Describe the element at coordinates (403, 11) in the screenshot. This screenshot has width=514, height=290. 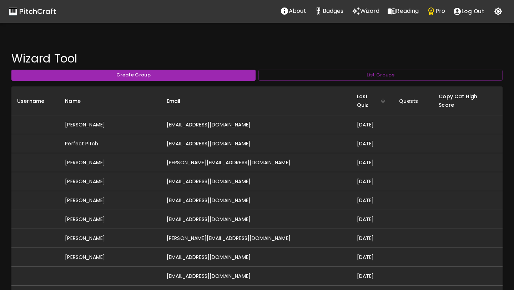
I see `button: Reading` at that location.